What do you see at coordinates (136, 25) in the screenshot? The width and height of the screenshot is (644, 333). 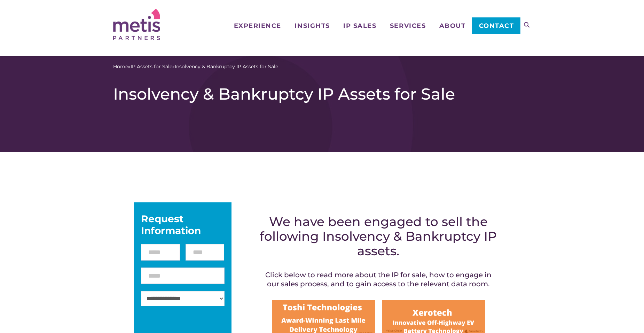 I see `img: Metis Partners` at bounding box center [136, 25].